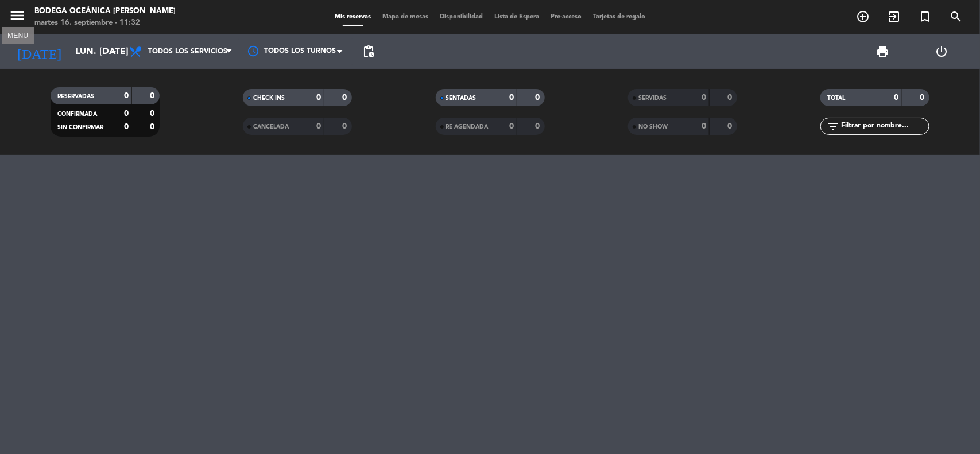 The width and height of the screenshot is (980, 454). Describe the element at coordinates (942, 52) in the screenshot. I see `div: LOG OUT` at that location.